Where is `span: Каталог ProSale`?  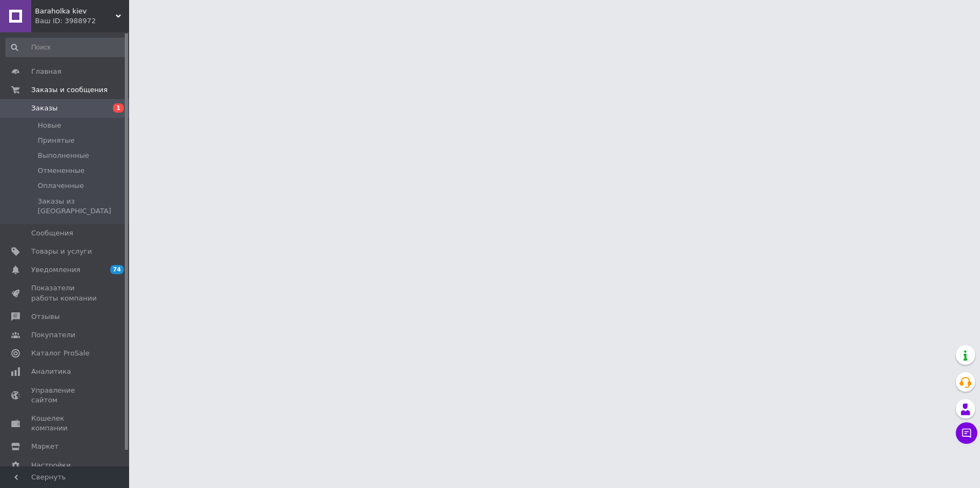 span: Каталог ProSale is located at coordinates (60, 353).